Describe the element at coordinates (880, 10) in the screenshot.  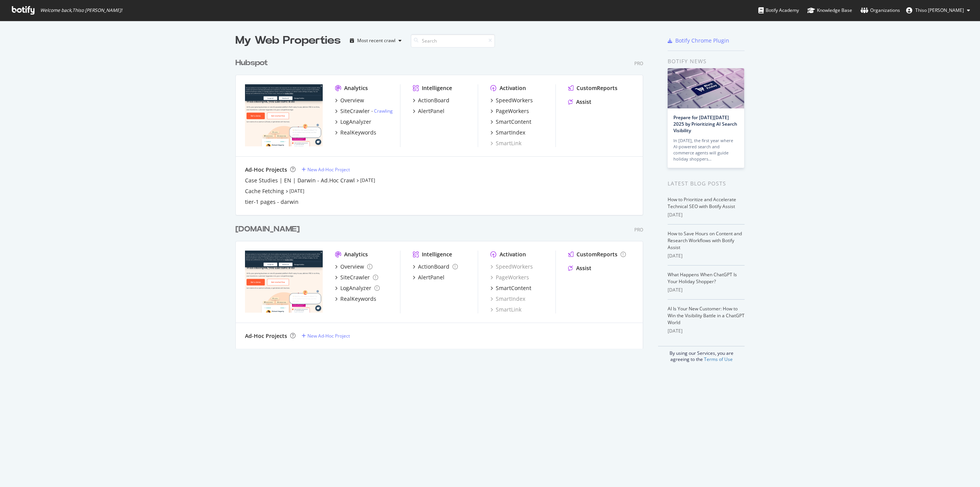
I see `div: Organizations` at that location.